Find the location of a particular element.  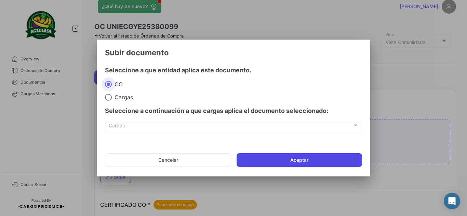

h4: Seleccione a que entidad aplica este documento. is located at coordinates (233, 70).